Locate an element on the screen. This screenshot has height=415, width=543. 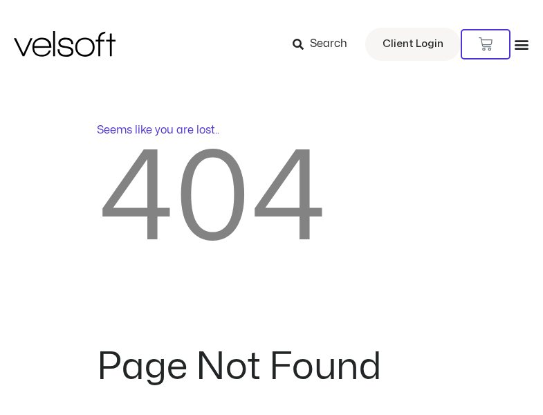
div: Menu Toggle is located at coordinates (521, 44).